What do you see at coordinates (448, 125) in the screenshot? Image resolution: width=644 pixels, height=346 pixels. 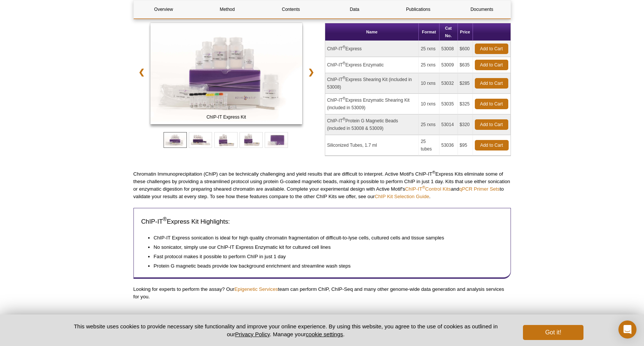 I see `td: 53014` at bounding box center [448, 125].